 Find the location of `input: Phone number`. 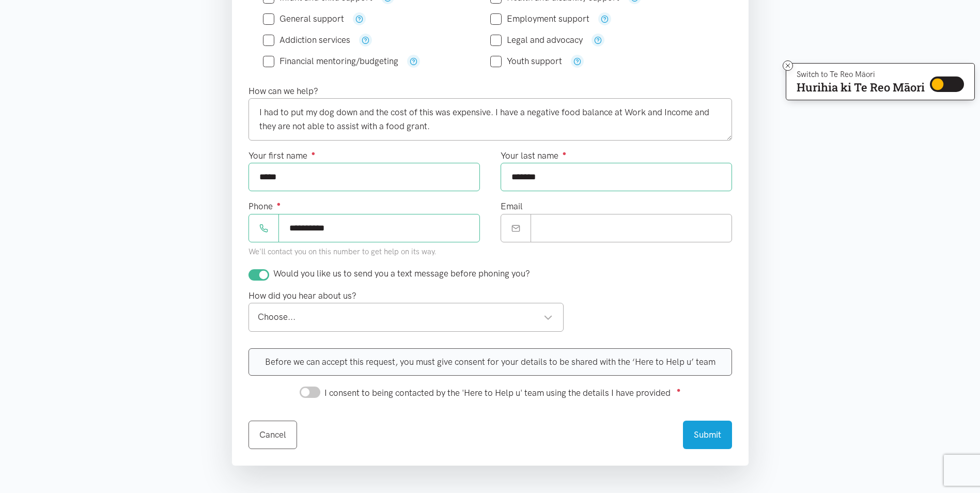

input: Phone number is located at coordinates (379, 228).